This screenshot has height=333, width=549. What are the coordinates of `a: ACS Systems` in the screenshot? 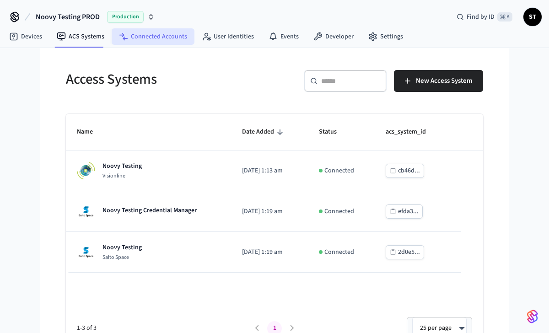 It's located at (81, 37).